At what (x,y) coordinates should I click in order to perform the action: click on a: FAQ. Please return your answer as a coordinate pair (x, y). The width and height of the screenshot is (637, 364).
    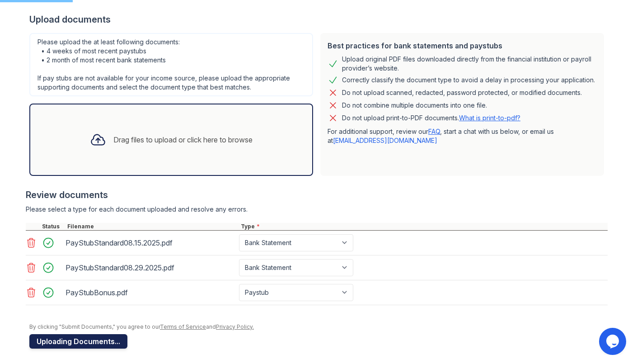
    Looking at the image, I should click on (434, 131).